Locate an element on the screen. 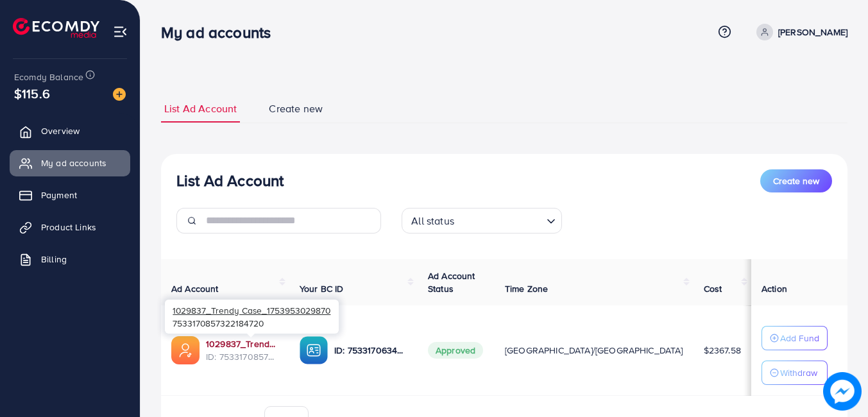 Image resolution: width=868 pixels, height=417 pixels. span: Approved is located at coordinates (456, 350).